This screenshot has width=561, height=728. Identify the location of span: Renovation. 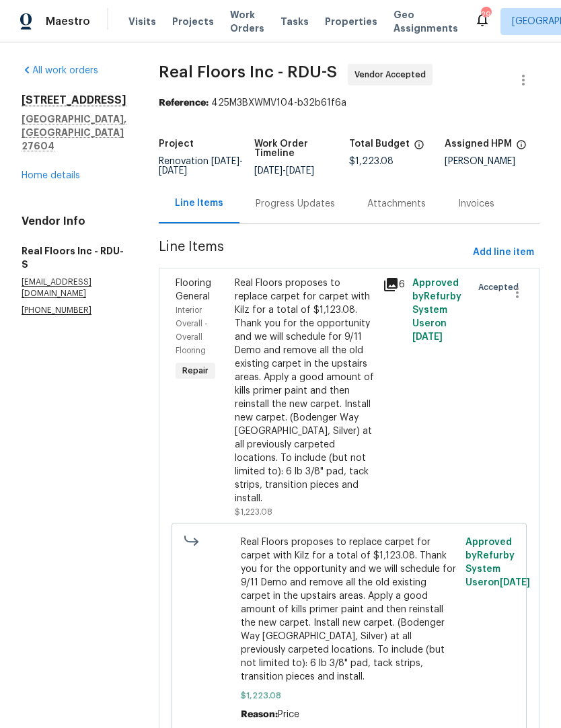
(200, 166).